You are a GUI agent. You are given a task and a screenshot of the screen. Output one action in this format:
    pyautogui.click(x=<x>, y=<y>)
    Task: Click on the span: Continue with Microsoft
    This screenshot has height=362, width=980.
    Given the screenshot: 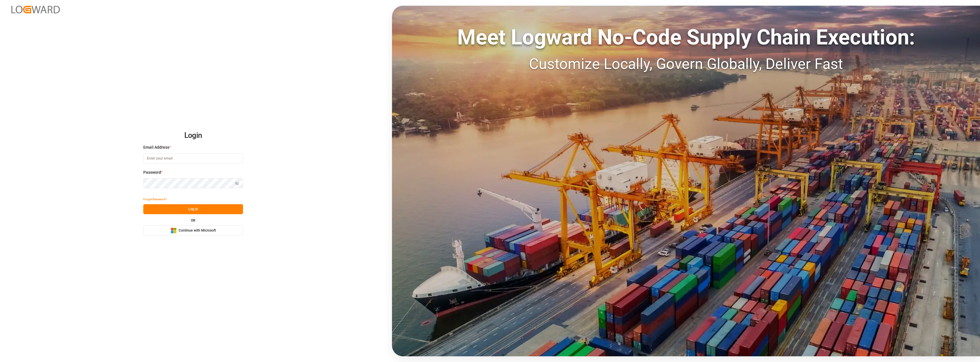 What is the action you would take?
    pyautogui.click(x=197, y=231)
    